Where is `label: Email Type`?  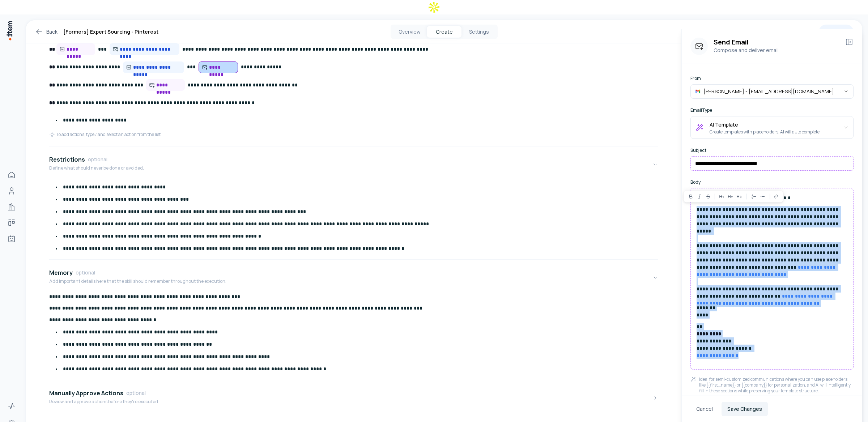
label: Email Type is located at coordinates (772, 111).